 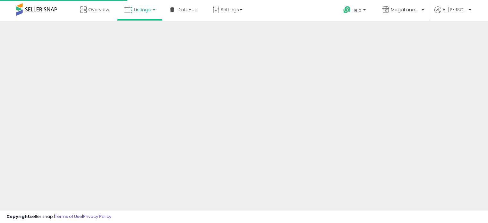 I want to click on span: Listings, so click(x=142, y=10).